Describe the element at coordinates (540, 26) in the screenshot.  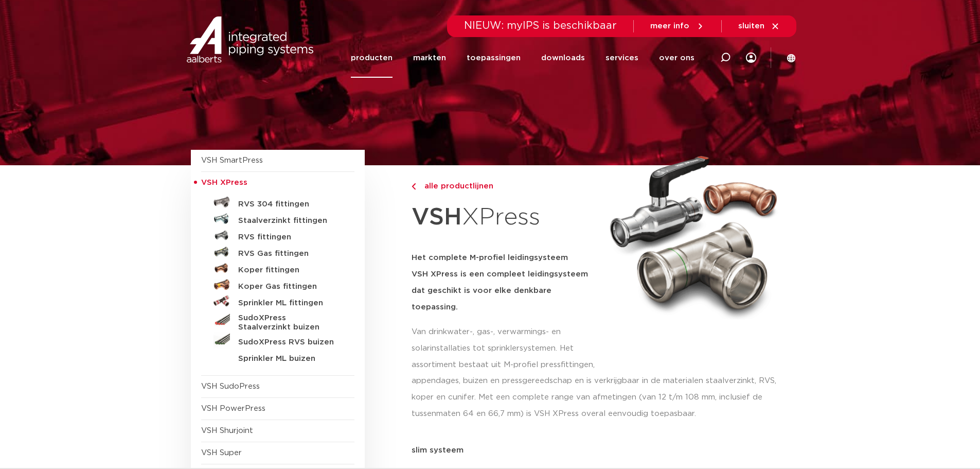
I see `span: NIEUW: myIPS is beschikbaar` at that location.